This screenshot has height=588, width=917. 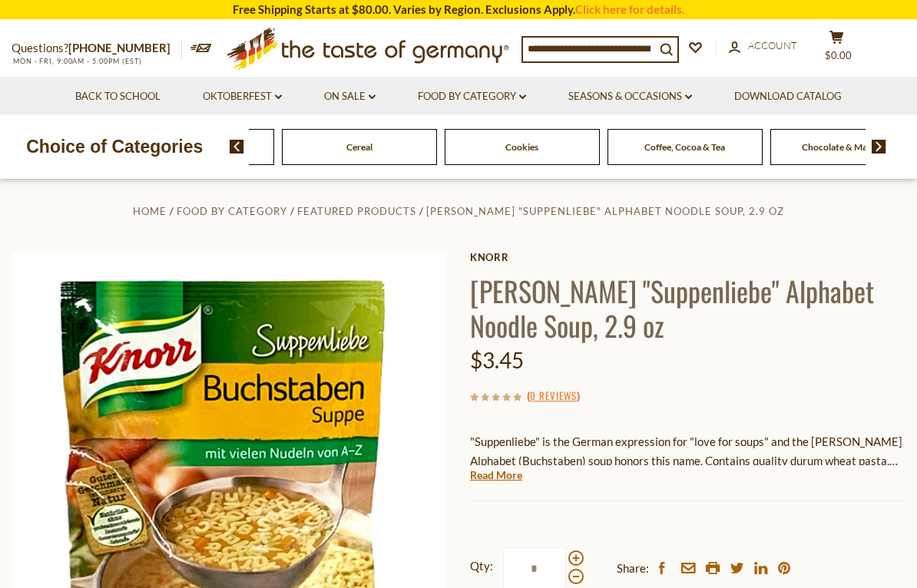 I want to click on a: Read More, so click(x=496, y=475).